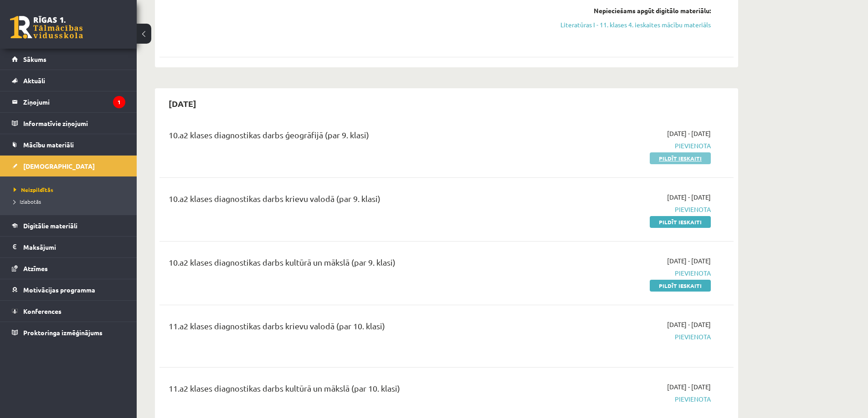 The image size is (868, 418). Describe the element at coordinates (347, 137) in the screenshot. I see `div: 10.a2 klases diagnostikas darbs ģeogrāfijā (par 9. klasi)` at that location.